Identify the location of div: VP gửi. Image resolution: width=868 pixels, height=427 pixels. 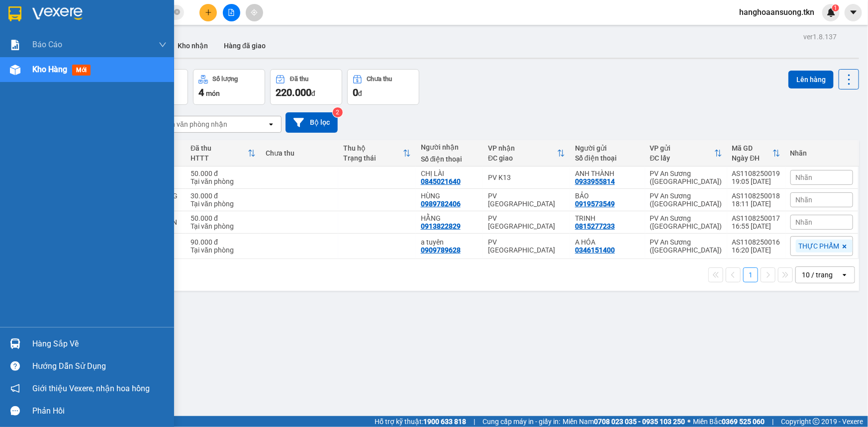
(682, 148).